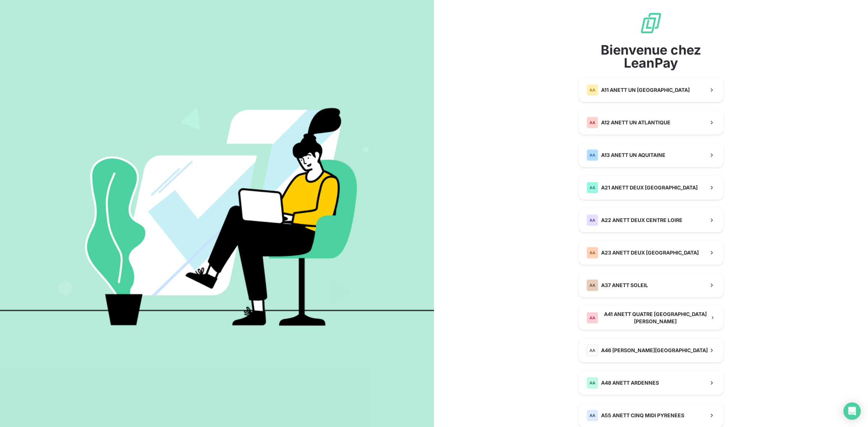  What do you see at coordinates (651, 23) in the screenshot?
I see `img: logo sigle` at bounding box center [651, 23].